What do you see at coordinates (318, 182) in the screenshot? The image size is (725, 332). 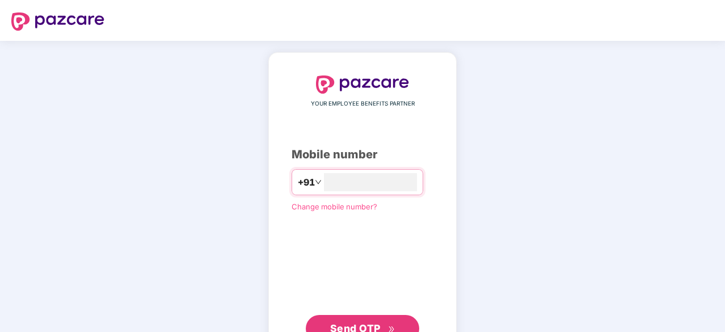 I see `span: down` at bounding box center [318, 182].